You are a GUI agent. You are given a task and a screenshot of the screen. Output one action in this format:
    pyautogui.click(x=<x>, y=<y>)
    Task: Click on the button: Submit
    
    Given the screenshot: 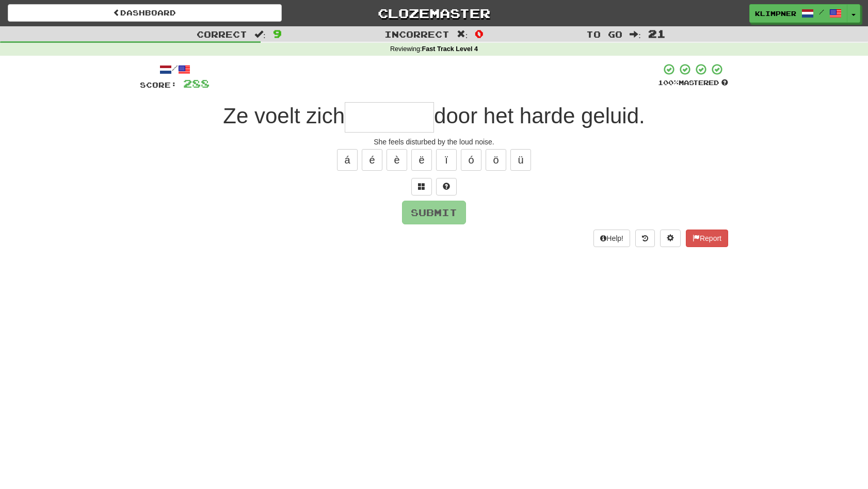 What is the action you would take?
    pyautogui.click(x=434, y=213)
    